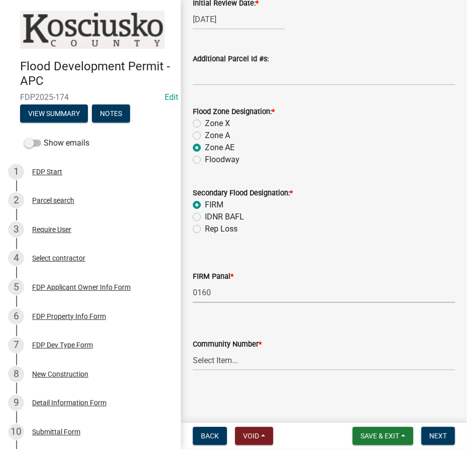 Image resolution: width=467 pixels, height=449 pixels. What do you see at coordinates (56, 432) in the screenshot?
I see `div: Submittal Form` at bounding box center [56, 432].